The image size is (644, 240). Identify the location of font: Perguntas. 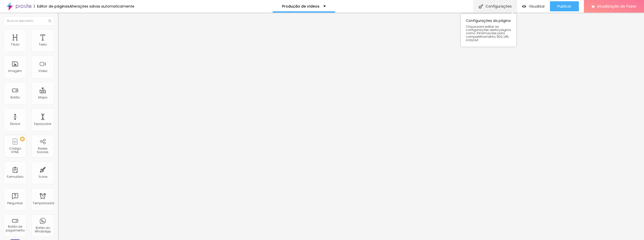
(15, 203).